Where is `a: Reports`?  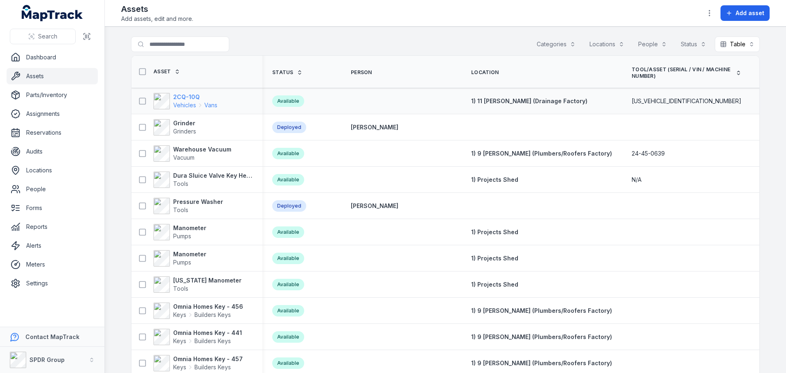
a: Reports is located at coordinates (52, 227).